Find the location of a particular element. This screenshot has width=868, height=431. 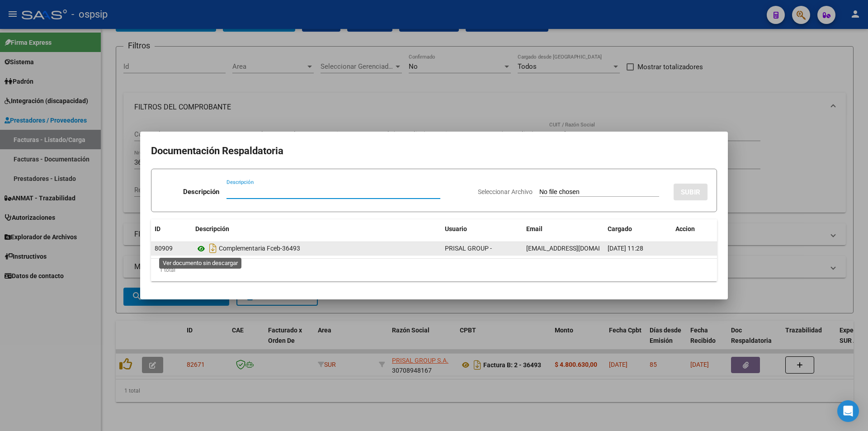

p: Descripción is located at coordinates (201, 192).